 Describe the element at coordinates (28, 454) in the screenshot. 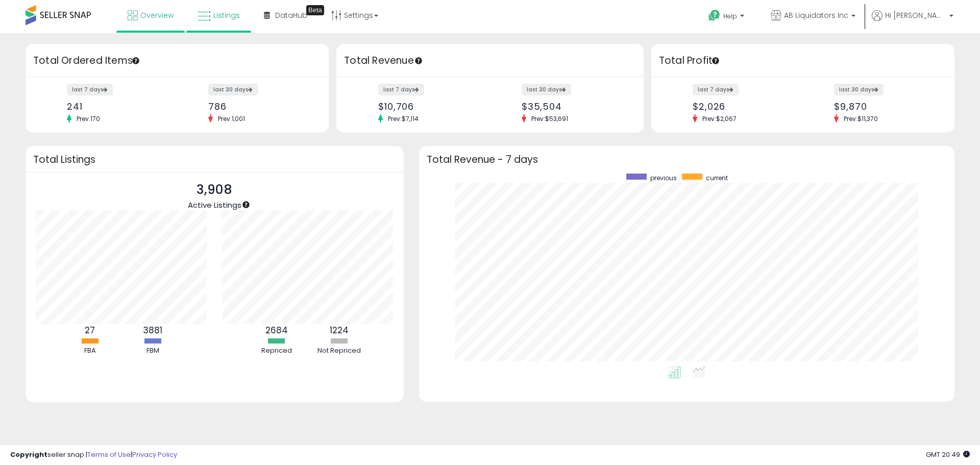

I see `strong: Copyright` at that location.